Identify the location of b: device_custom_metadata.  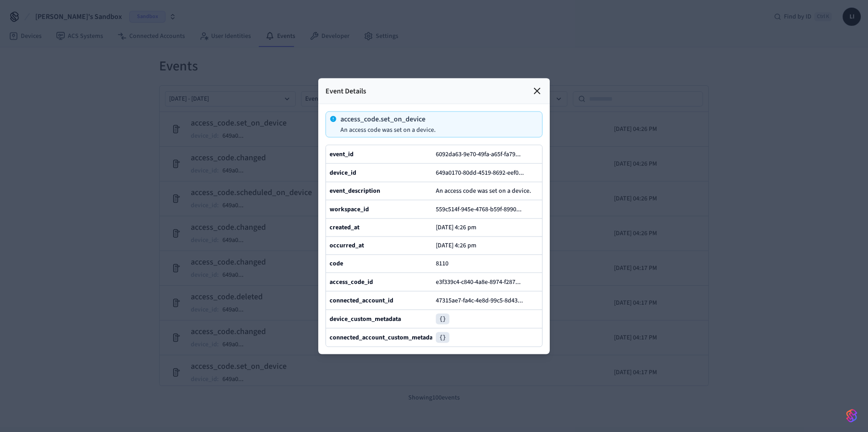
(365, 319).